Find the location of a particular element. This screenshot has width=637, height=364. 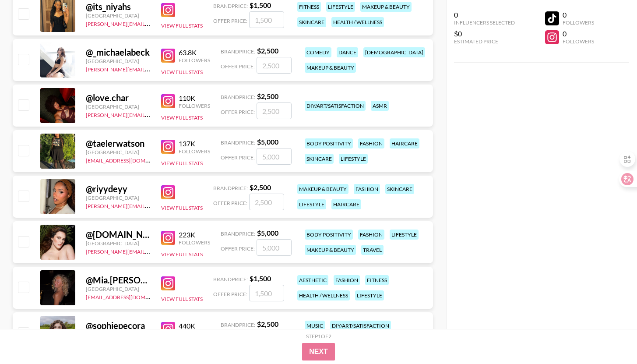

div: health / wellness is located at coordinates (358, 21).